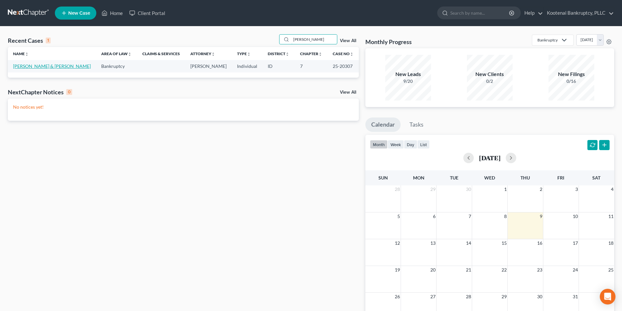  What do you see at coordinates (596, 178) in the screenshot?
I see `span: Sat` at bounding box center [596, 178].